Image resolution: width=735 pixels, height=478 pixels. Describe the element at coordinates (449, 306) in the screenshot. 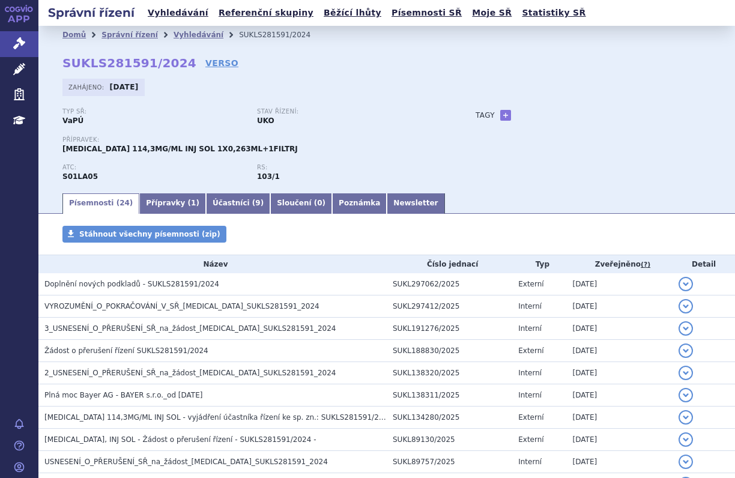

I see `td: SUKL297412/2025` at that location.